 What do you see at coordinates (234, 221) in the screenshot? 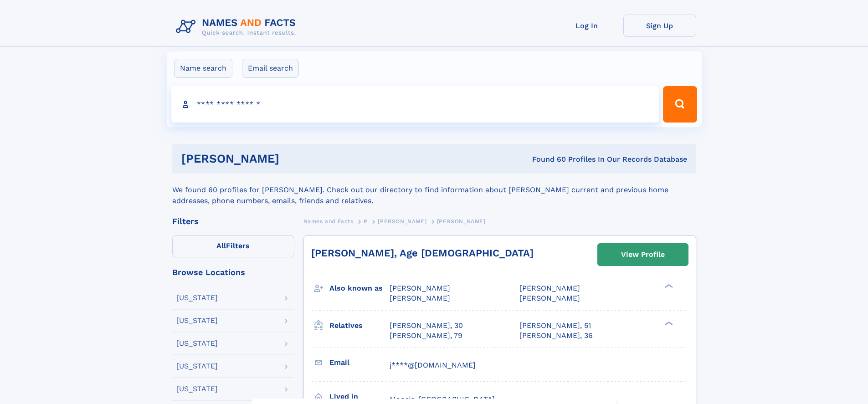
I see `div: Filters` at bounding box center [234, 221].